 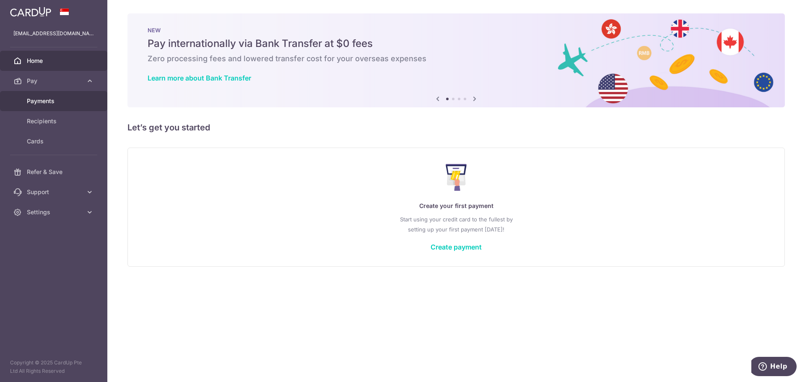 I want to click on img: CardUp, so click(x=31, y=12).